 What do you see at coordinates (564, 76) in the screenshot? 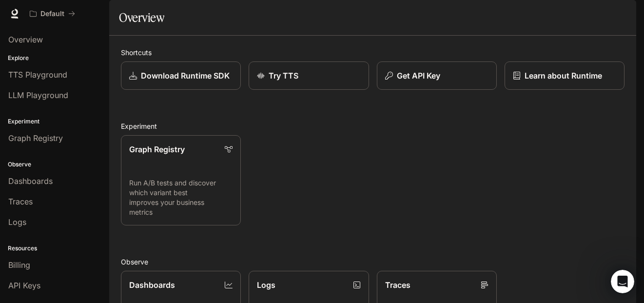
I see `a: Learn about Runtime` at bounding box center [564, 76].